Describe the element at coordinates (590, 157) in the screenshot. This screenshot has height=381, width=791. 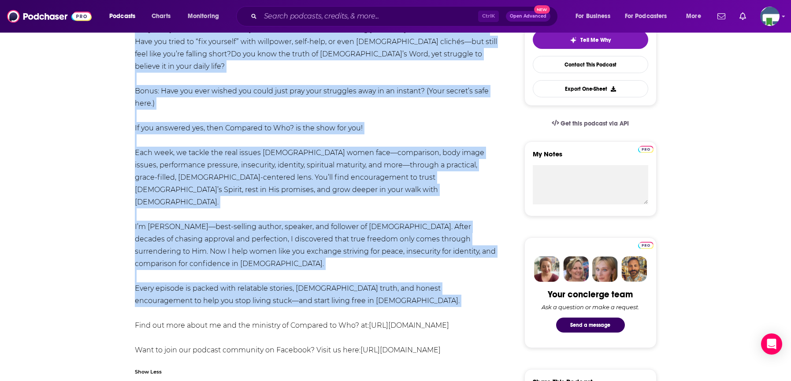
I see `label: My Notes` at that location.